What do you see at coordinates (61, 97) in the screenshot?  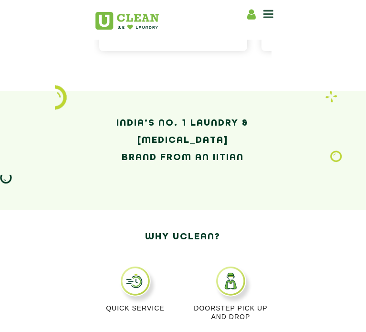 I see `img: icon_2.png` at bounding box center [61, 97].